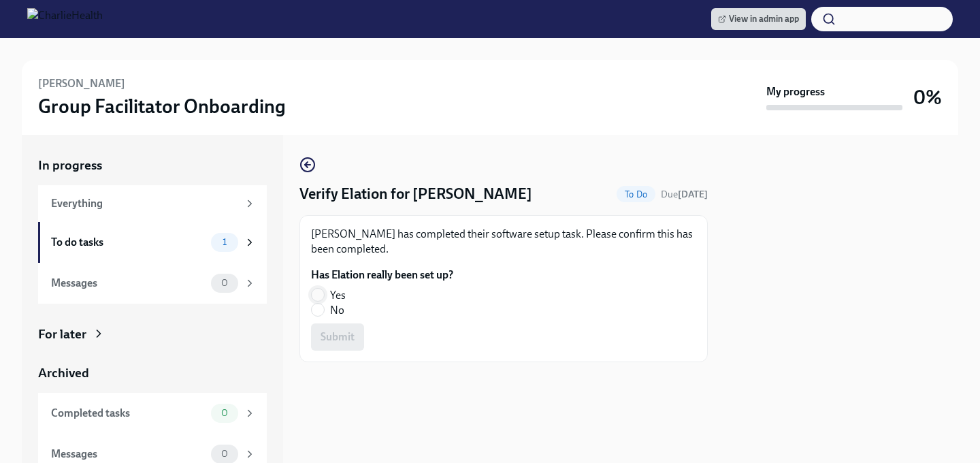 This screenshot has width=980, height=463. I want to click on div: To do tasks, so click(128, 242).